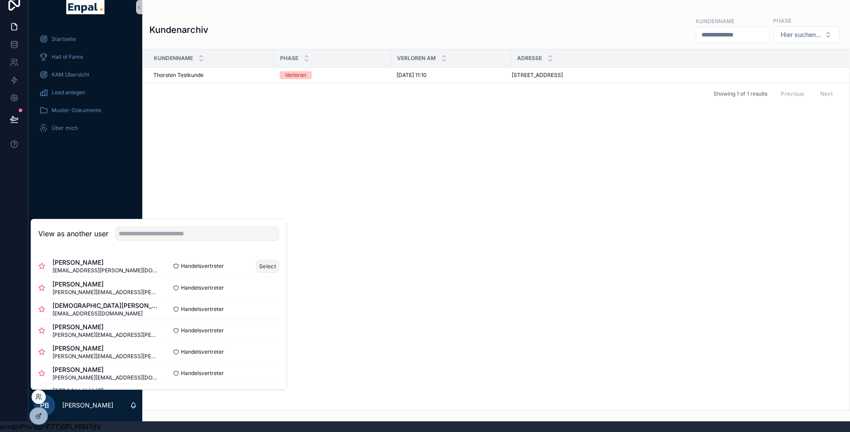 Image resolution: width=850 pixels, height=432 pixels. Describe the element at coordinates (85, 86) in the screenshot. I see `div: scrollable content` at that location.